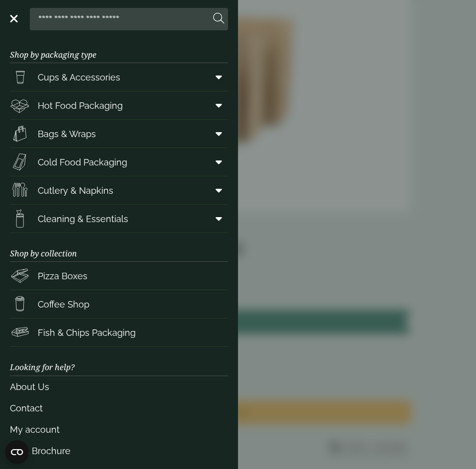 The width and height of the screenshot is (476, 469). What do you see at coordinates (67, 134) in the screenshot?
I see `span: Bags & Wraps` at bounding box center [67, 134].